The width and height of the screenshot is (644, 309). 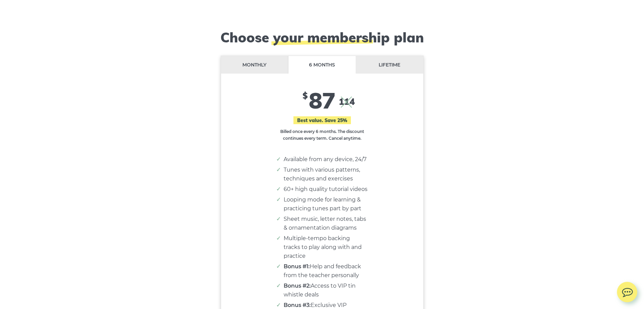 What do you see at coordinates (326, 247) in the screenshot?
I see `li: Multiple-tempo backing tracks to play along with and practice` at bounding box center [326, 247].